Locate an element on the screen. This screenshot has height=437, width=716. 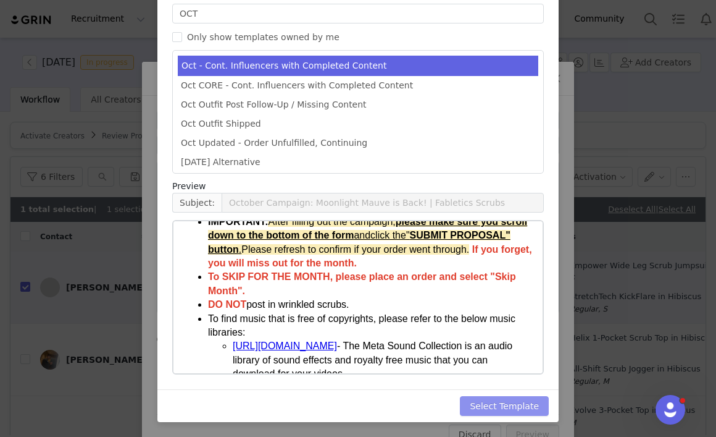
span: post in wrinkled scrubs. is located at coordinates (105, 83).